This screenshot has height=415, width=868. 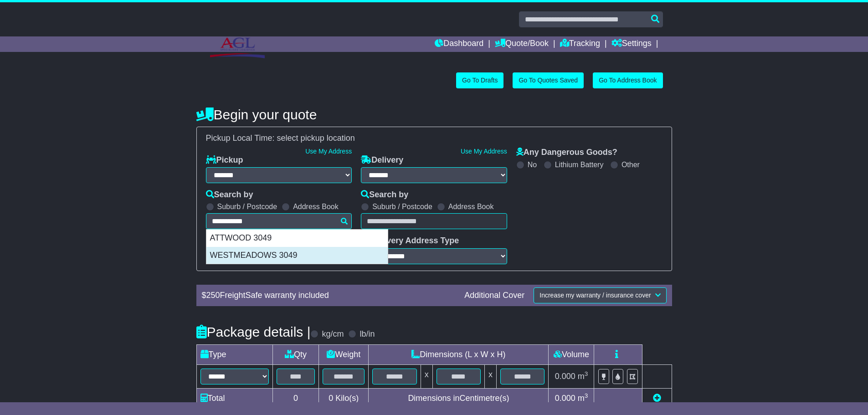 I want to click on span: Increase my warranty / insurance cover, so click(x=595, y=295).